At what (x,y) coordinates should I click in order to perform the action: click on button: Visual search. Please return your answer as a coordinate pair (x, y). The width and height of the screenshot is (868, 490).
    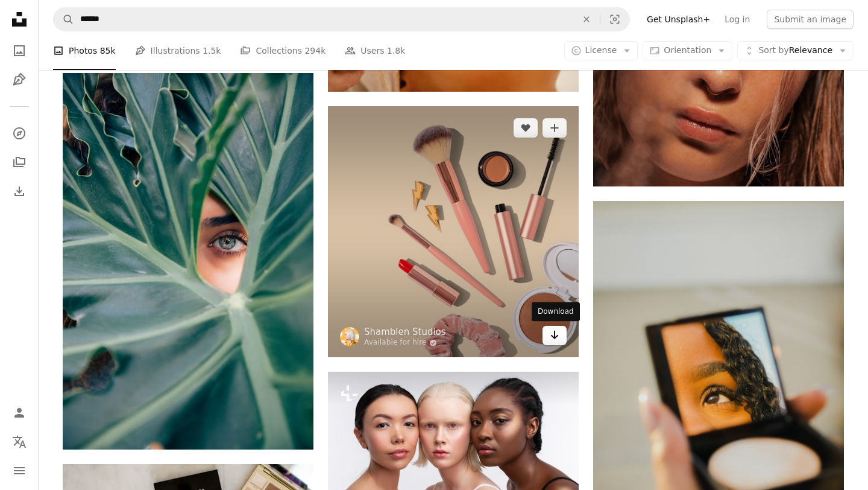
    Looking at the image, I should click on (615, 19).